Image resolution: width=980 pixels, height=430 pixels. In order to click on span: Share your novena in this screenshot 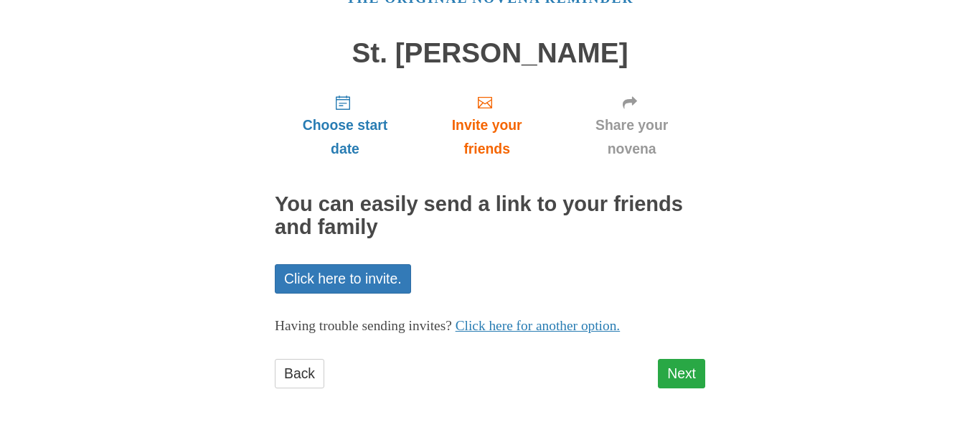, I will do `click(631, 137)`.